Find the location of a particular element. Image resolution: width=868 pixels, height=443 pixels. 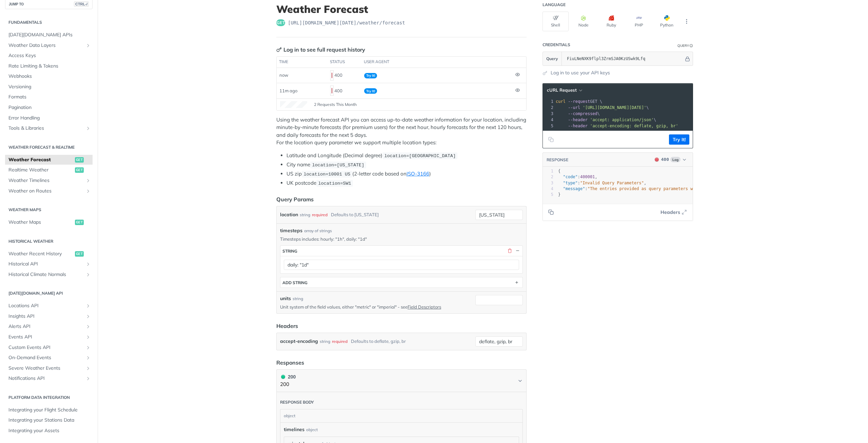

span: Notifications API is located at coordinates (46, 378).